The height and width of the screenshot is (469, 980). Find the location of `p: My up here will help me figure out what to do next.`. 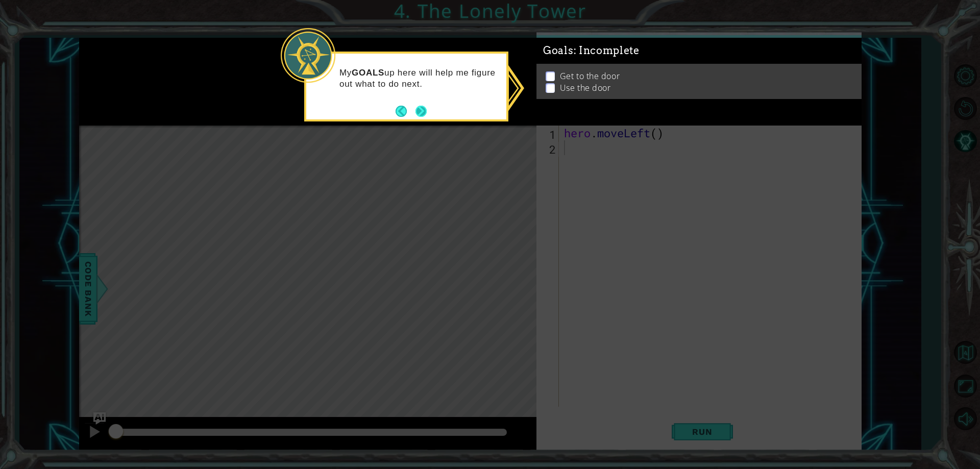

p: My up here will help me figure out what to do next. is located at coordinates (420, 79).